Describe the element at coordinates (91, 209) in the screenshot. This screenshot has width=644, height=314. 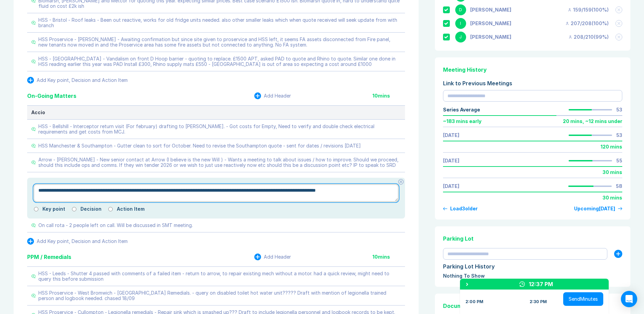
I see `label: Decision` at that location.